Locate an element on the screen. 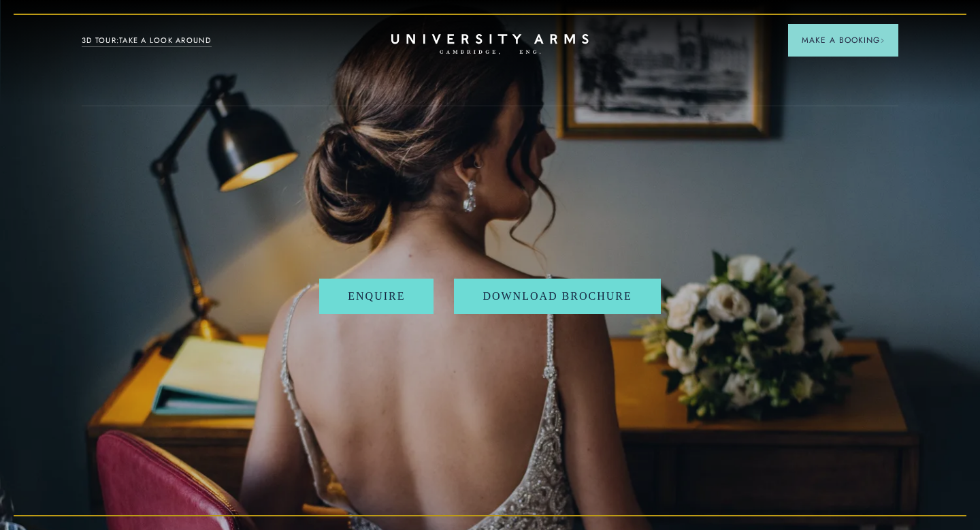  span: Make a Booking is located at coordinates (844, 40).